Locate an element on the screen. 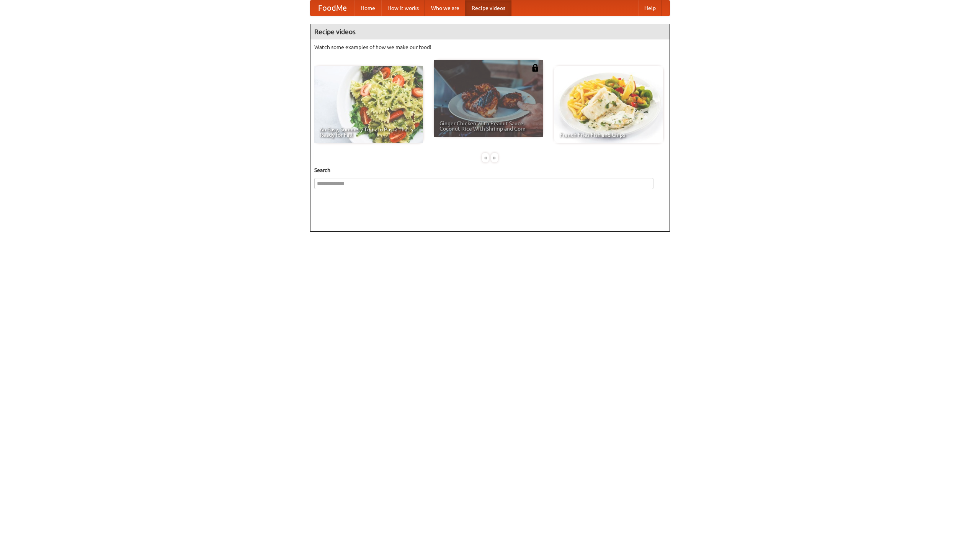 The image size is (980, 542). a: French Fries Fish and Chips is located at coordinates (609, 105).